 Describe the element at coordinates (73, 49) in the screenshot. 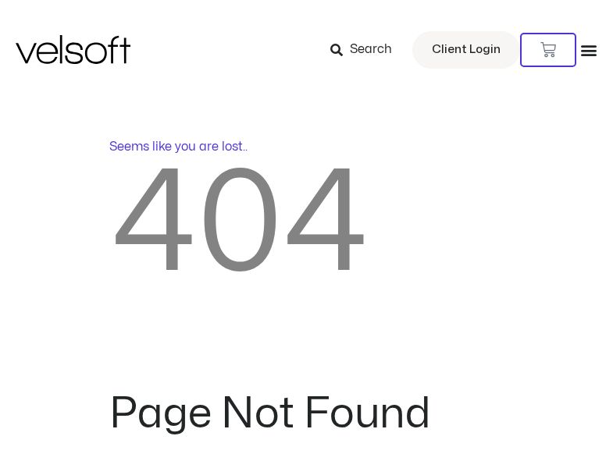

I see `img: Velsoft Training Materials` at that location.